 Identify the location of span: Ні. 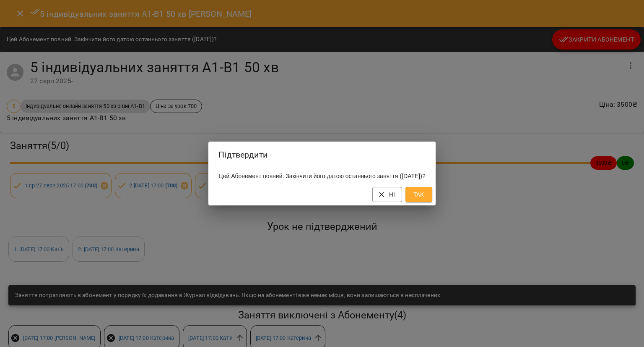
(387, 195).